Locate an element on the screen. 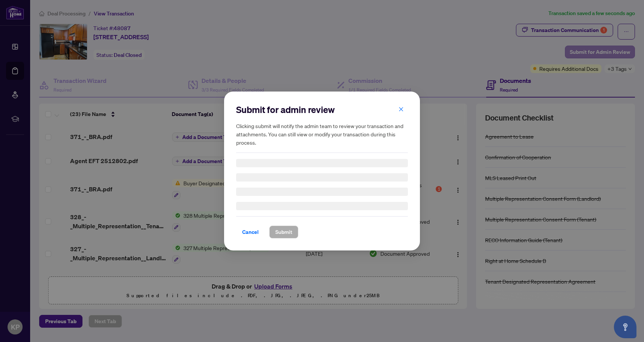  h5: Clicking submit will notify the admin team to review your transaction and attachments. You can st... is located at coordinates (322, 134).